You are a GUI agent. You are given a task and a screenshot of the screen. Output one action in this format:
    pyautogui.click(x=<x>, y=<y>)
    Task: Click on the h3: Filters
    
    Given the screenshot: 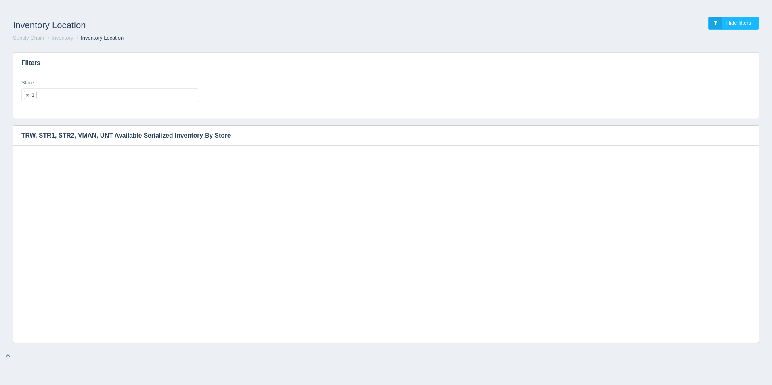 What is the action you would take?
    pyautogui.click(x=386, y=63)
    